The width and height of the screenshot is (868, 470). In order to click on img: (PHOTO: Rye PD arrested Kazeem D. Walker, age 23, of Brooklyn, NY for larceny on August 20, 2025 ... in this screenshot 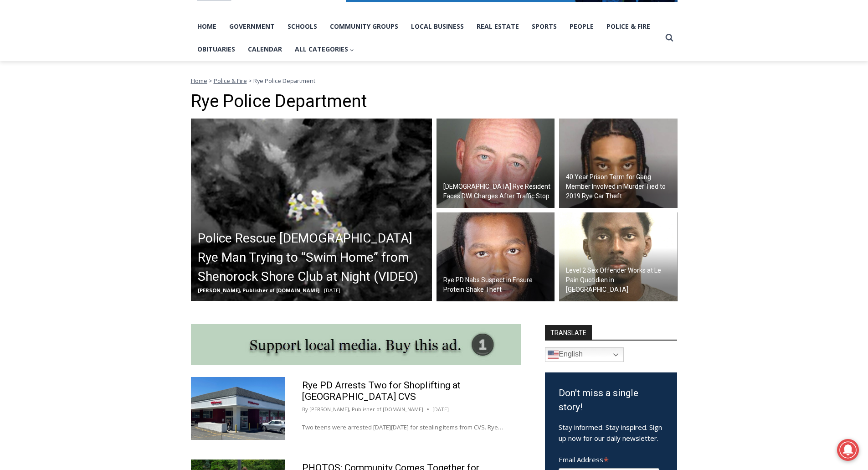, I will do `click(496, 257)`.